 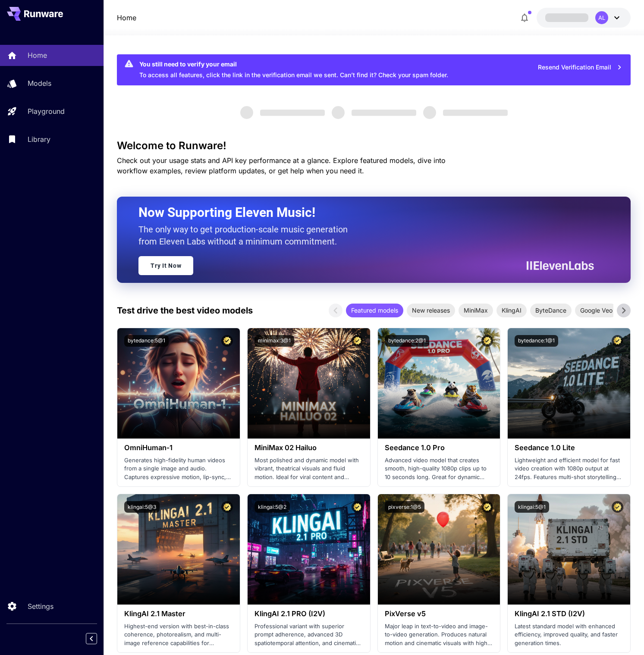 I want to click on button: bytedance:5@1, so click(x=146, y=340).